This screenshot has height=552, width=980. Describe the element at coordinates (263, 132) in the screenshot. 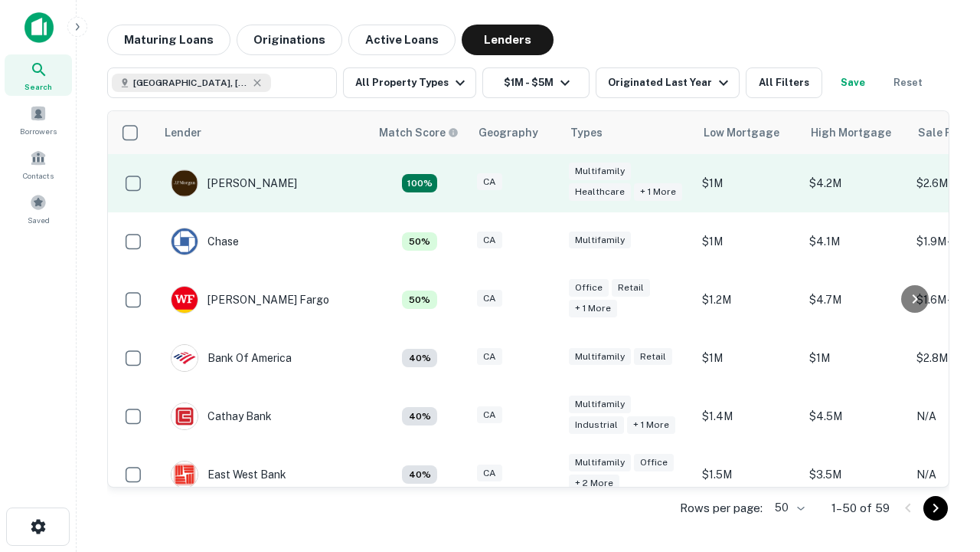

I see `th: Lender` at that location.